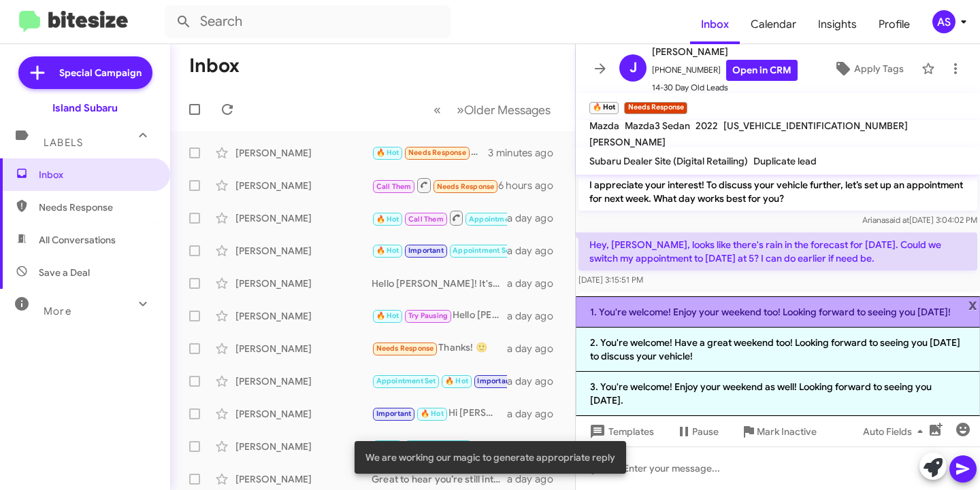  I want to click on span: 2022, so click(707, 125).